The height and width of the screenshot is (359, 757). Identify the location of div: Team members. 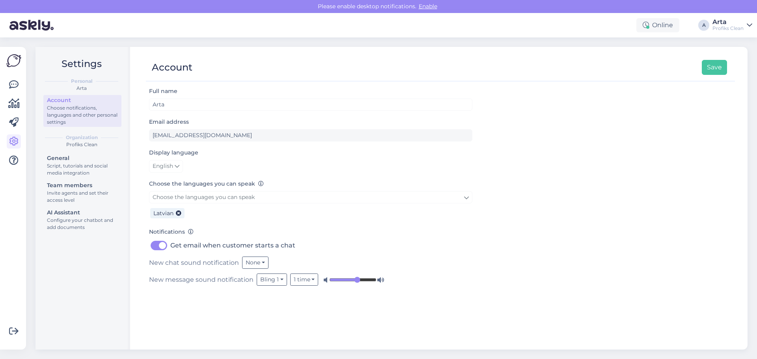
(82, 185).